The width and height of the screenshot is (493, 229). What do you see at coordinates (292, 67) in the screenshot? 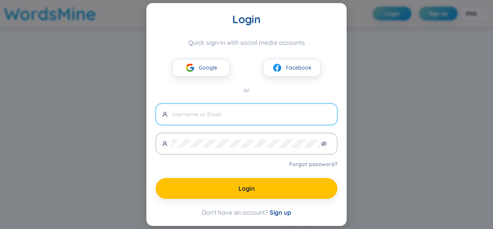
I see `button: facebookFacebook` at bounding box center [292, 67].